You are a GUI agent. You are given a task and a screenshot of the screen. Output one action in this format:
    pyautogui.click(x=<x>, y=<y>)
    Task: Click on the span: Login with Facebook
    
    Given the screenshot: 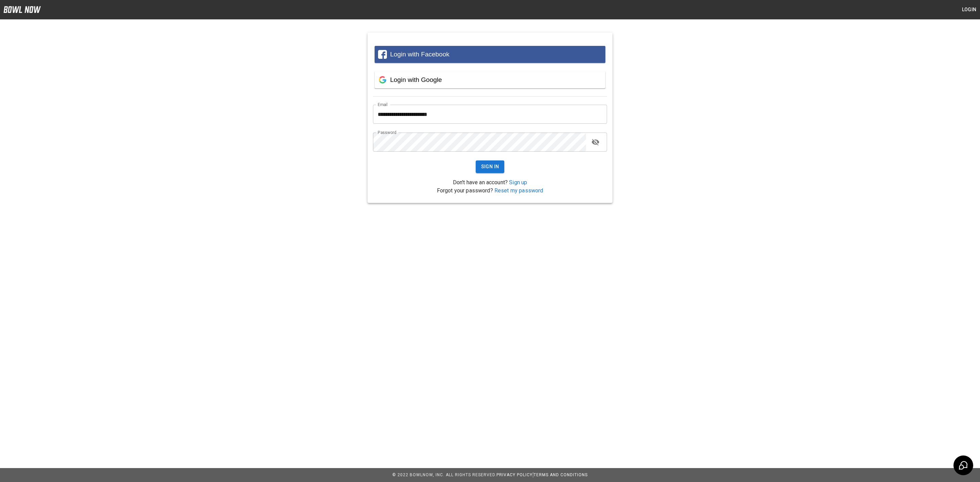 What is the action you would take?
    pyautogui.click(x=420, y=54)
    